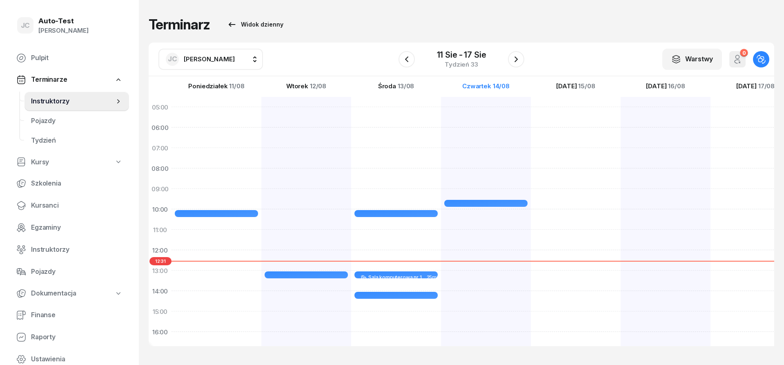 Image resolution: width=784 pixels, height=365 pixels. Describe the element at coordinates (434, 277) in the screenshot. I see `span: 25min` at that location.